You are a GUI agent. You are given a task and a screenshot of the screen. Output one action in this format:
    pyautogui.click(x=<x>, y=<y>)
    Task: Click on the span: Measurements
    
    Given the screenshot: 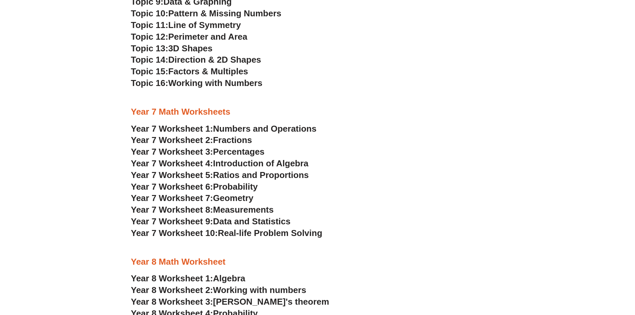 What is the action you would take?
    pyautogui.click(x=243, y=210)
    